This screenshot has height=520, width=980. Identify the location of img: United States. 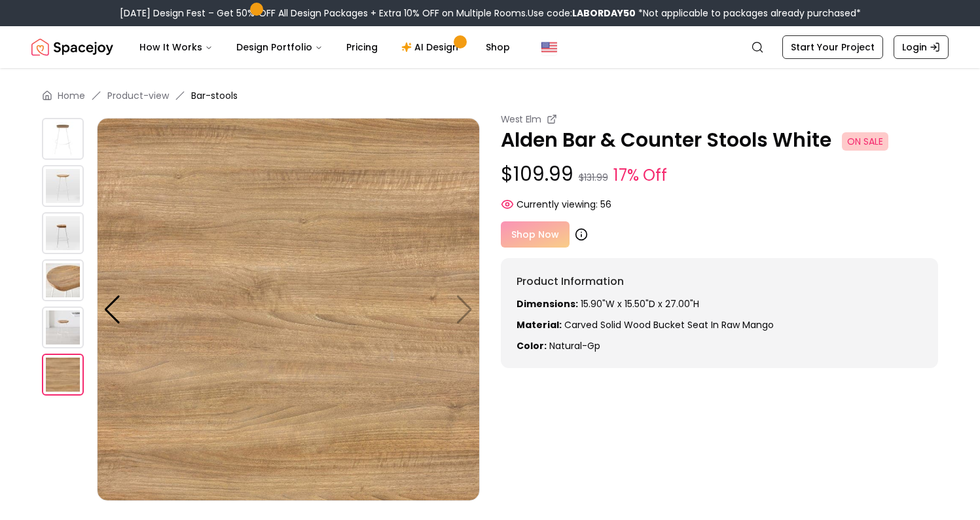
(549, 47).